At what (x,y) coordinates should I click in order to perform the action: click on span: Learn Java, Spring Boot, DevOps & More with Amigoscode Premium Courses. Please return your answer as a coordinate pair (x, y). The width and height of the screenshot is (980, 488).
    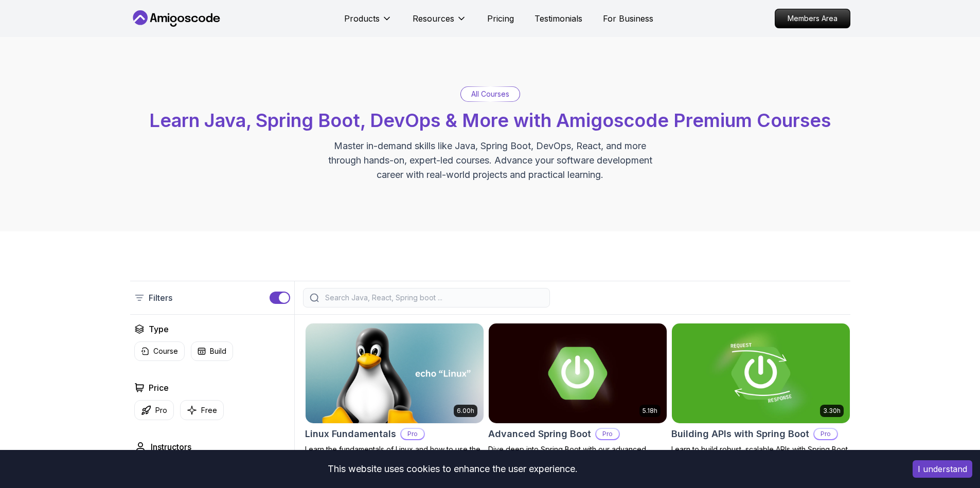
    Looking at the image, I should click on (489, 120).